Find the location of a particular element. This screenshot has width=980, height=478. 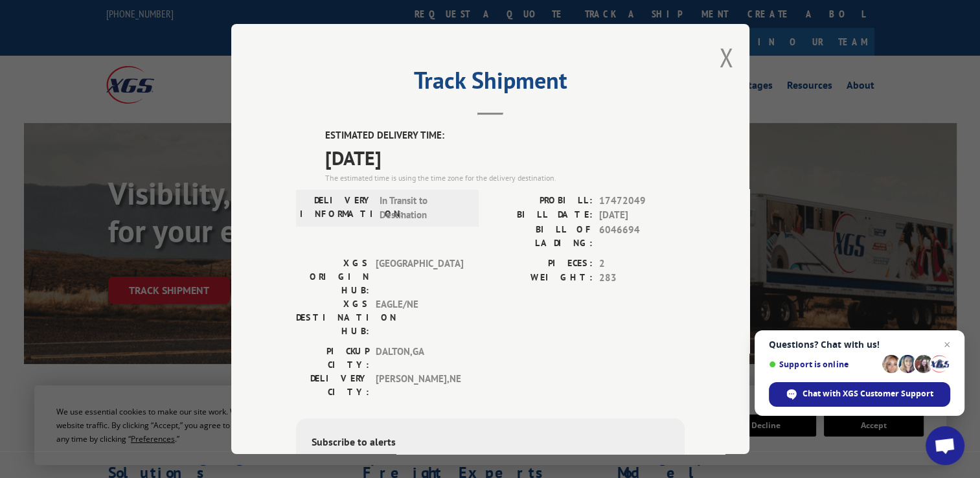

span: Chat with XGS Customer Support is located at coordinates (869, 394).